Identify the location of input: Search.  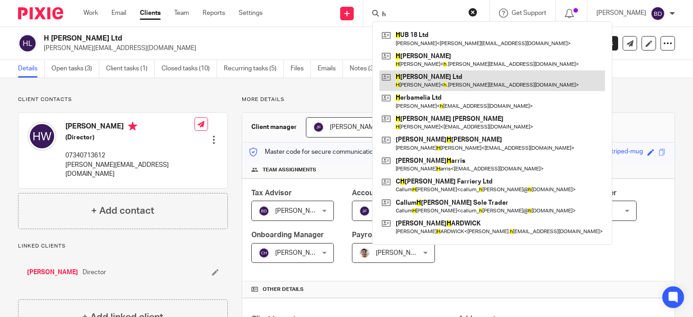
(422, 15).